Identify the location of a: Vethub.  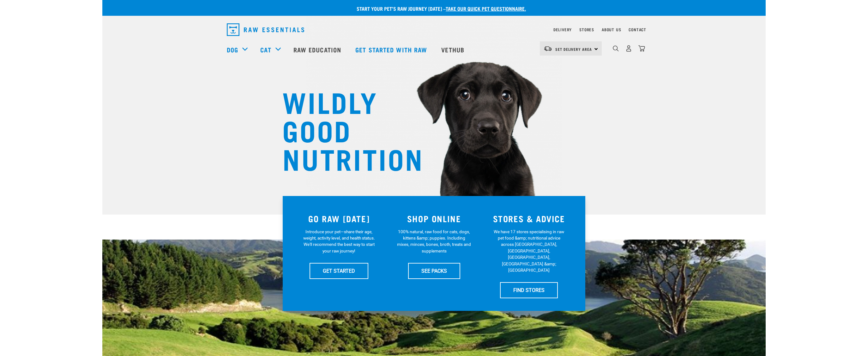
(453, 49).